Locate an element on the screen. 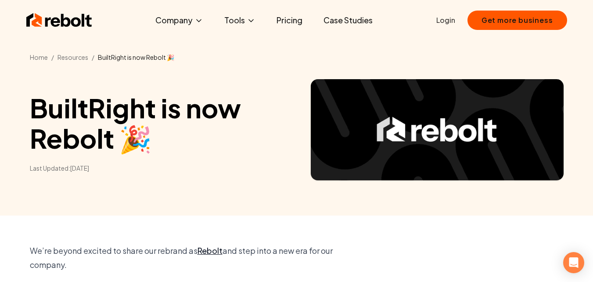 Image resolution: width=593 pixels, height=282 pixels. img: Article hero image is located at coordinates (437, 130).